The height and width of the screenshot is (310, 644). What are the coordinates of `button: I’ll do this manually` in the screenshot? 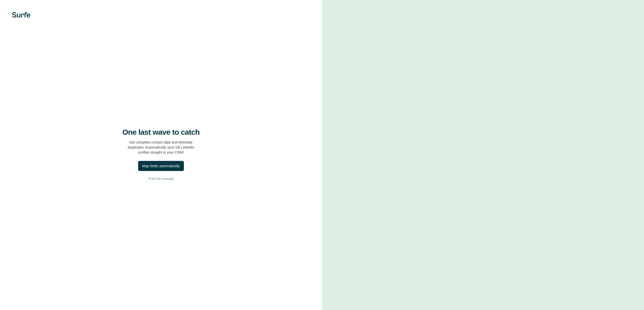 It's located at (161, 179).